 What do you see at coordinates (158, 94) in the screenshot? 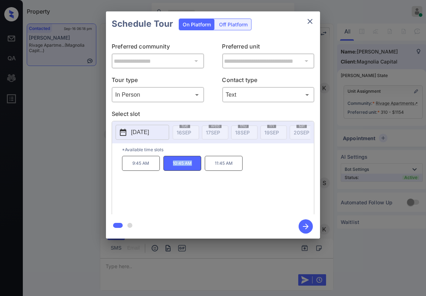
I see `div: In Person` at bounding box center [158, 94].